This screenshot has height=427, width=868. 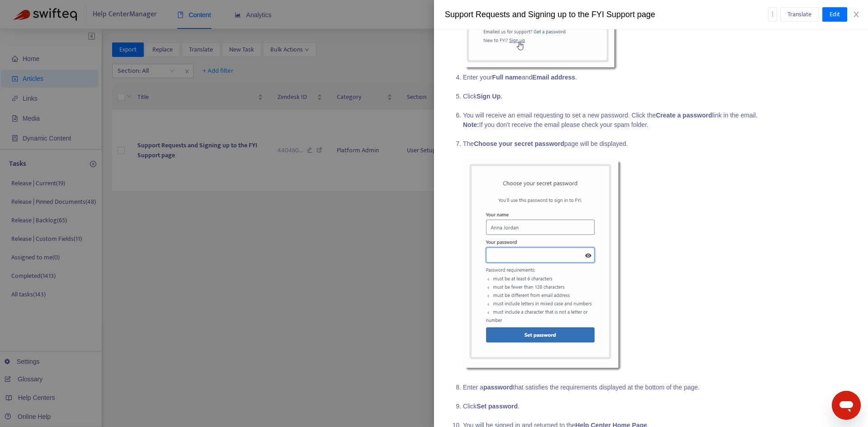 I want to click on strong: Note:, so click(x=471, y=125).